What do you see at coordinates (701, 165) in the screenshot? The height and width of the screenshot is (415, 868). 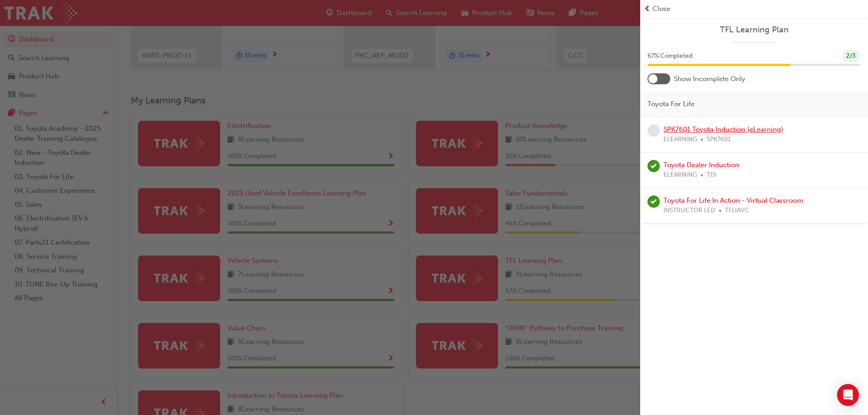 I see `a: Toyota Dealer Induction` at bounding box center [701, 165].